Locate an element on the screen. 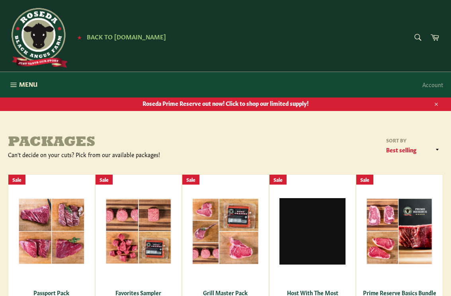 This screenshot has height=296, width=451. label: Sort by is located at coordinates (413, 140).